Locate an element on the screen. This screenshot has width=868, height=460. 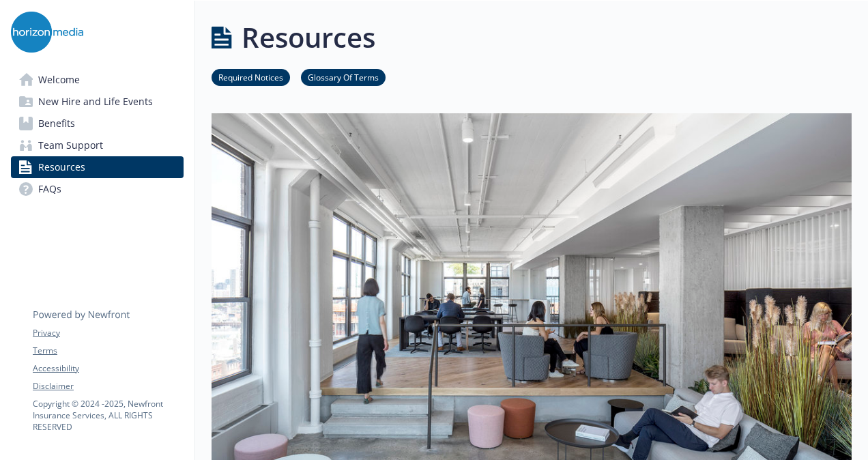
a: Team Support is located at coordinates (97, 146).